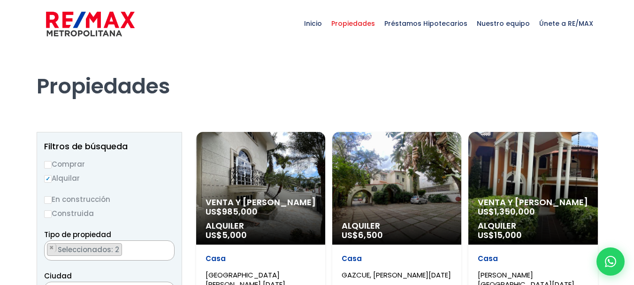  Describe the element at coordinates (566, 23) in the screenshot. I see `span: Únete a RE/MAX` at that location.